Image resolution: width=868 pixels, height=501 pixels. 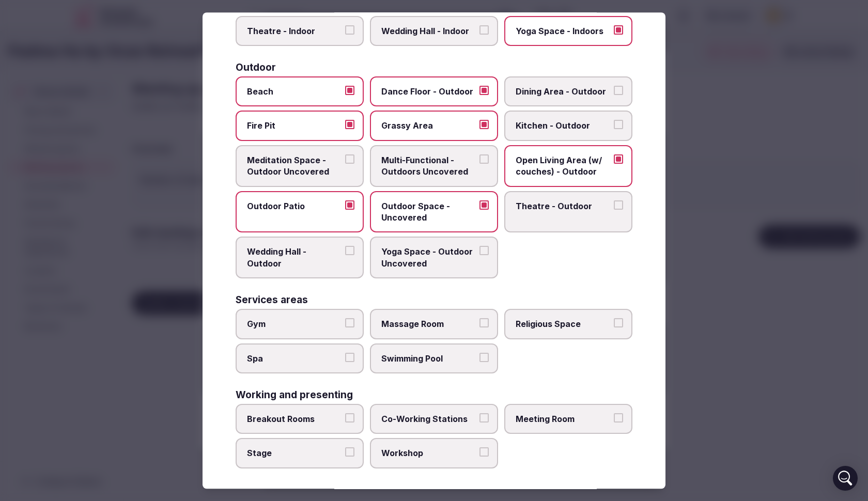 What do you see at coordinates (484, 251) in the screenshot?
I see `button: Yoga Space - Outdoor Uncovered` at bounding box center [484, 251].